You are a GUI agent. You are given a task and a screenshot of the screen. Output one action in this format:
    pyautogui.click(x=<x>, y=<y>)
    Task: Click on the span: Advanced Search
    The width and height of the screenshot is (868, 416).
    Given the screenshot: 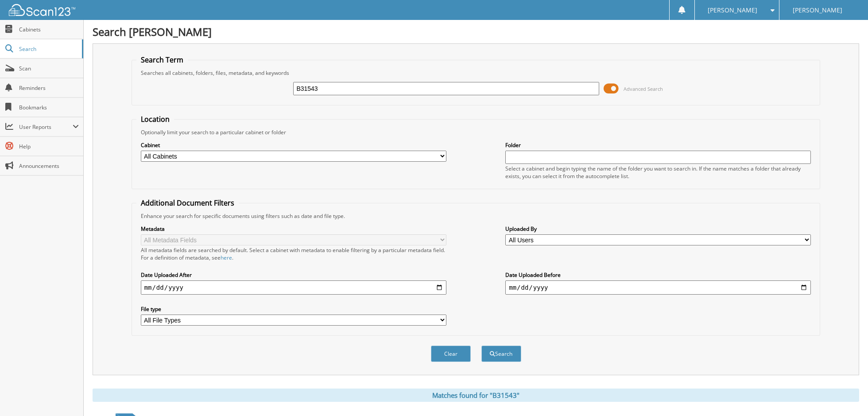 What is the action you would take?
    pyautogui.click(x=643, y=88)
    